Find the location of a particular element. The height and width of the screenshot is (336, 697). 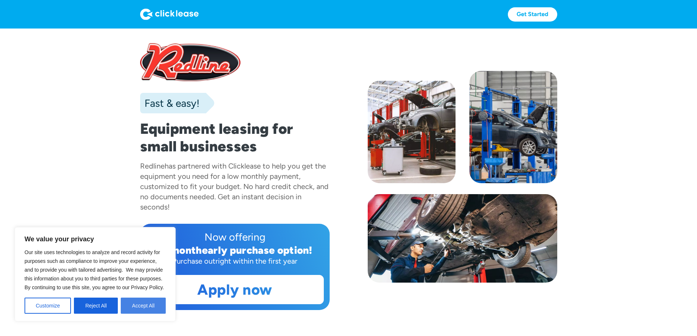

div: Fast & easy! is located at coordinates (170, 103).